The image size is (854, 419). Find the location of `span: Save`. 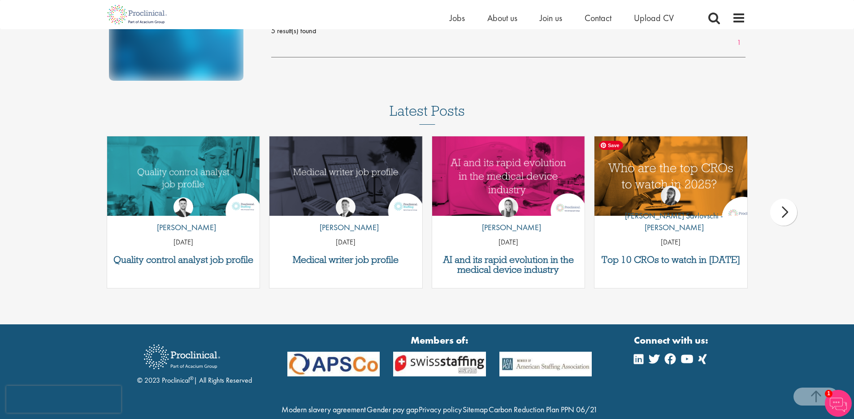

span: Save is located at coordinates (611, 145).